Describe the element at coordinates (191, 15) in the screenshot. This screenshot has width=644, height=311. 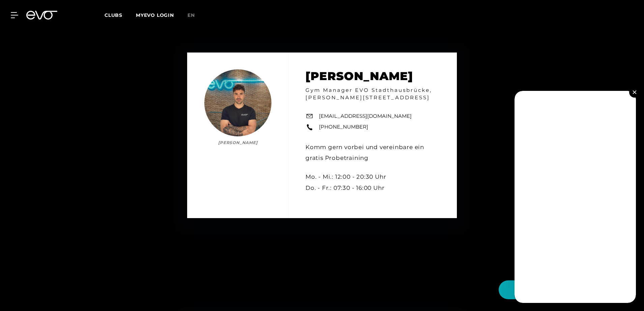
I see `span: en` at that location.